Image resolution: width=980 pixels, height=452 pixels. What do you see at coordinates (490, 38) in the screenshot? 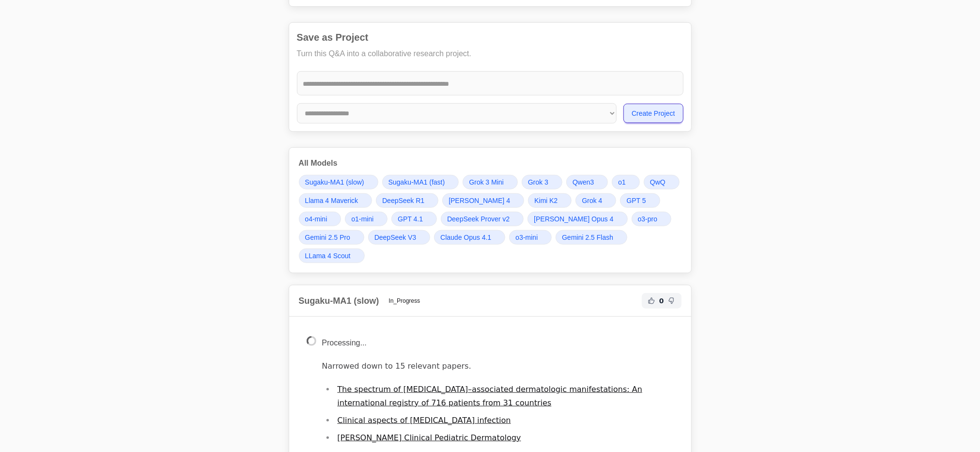
I see `h2: Save as Project` at bounding box center [490, 38].